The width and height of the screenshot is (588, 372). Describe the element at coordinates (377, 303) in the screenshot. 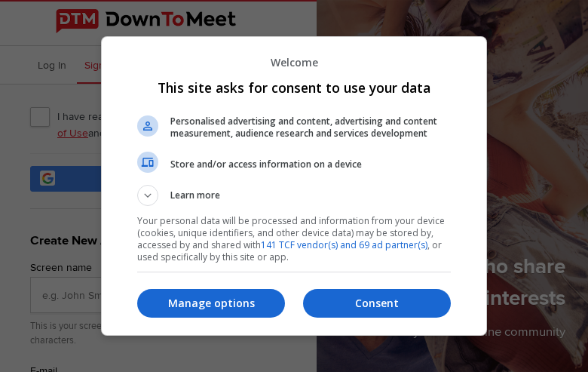

I see `p: Consent` at that location.